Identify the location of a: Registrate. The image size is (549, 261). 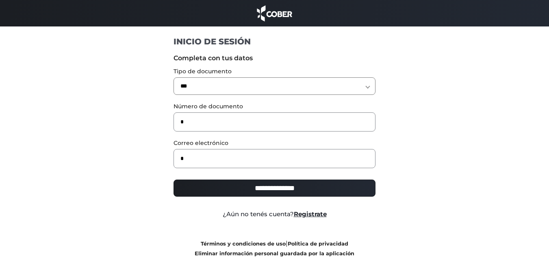
(310, 213).